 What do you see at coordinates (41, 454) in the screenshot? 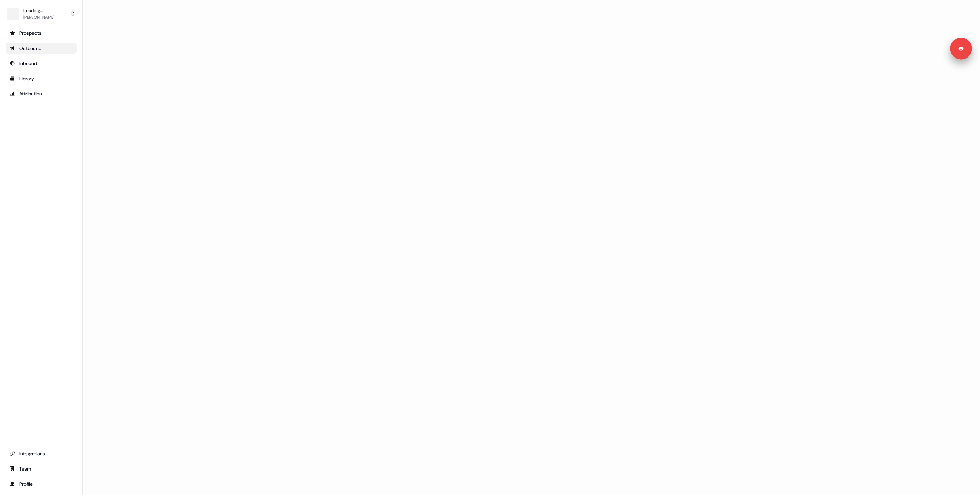
I see `a: Go to integrations` at bounding box center [41, 454].